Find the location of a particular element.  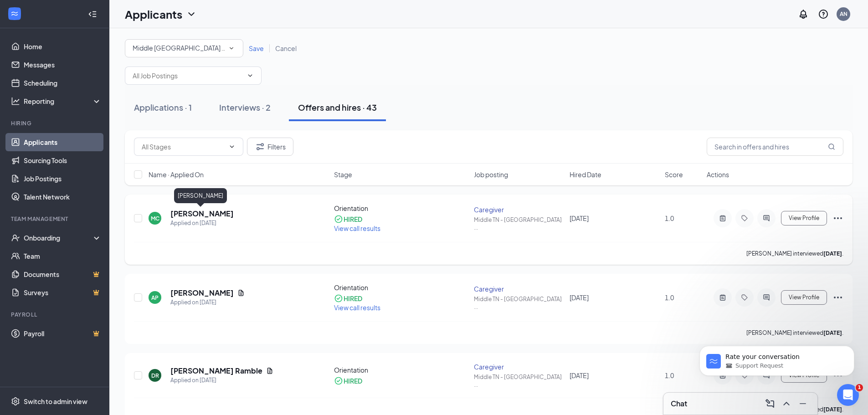

a: DocumentsCrown is located at coordinates (62, 274).